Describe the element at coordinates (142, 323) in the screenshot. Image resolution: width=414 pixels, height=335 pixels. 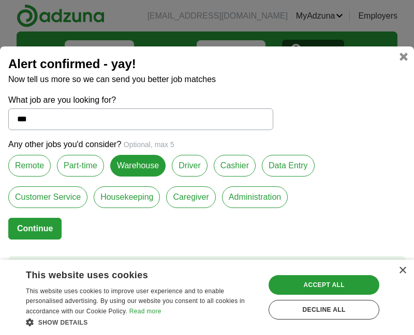
I see `div: Show details` at that location.